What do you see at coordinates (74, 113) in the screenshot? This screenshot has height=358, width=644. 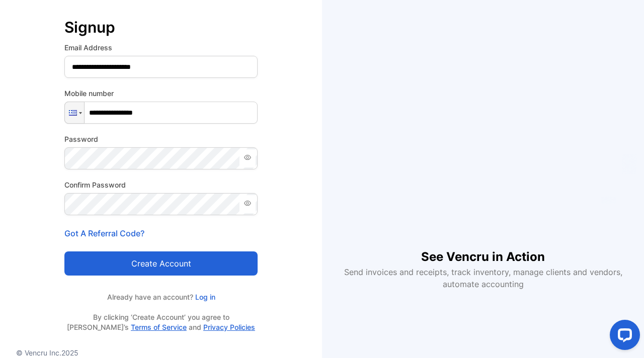 I see `div: Greece: + 30` at bounding box center [74, 113].